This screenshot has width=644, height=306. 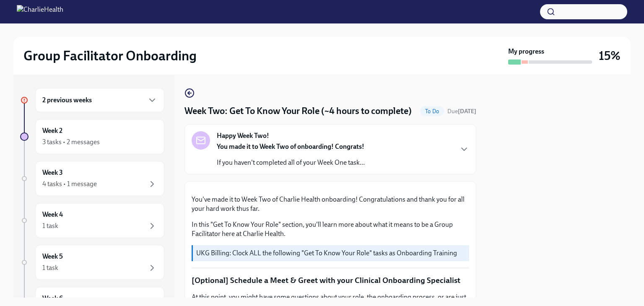 What do you see at coordinates (53, 131) in the screenshot?
I see `h6: Week 2` at bounding box center [53, 131].